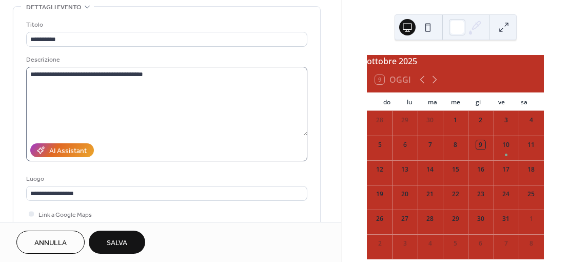 The image size is (569, 262). I want to click on div: 18, so click(531, 169).